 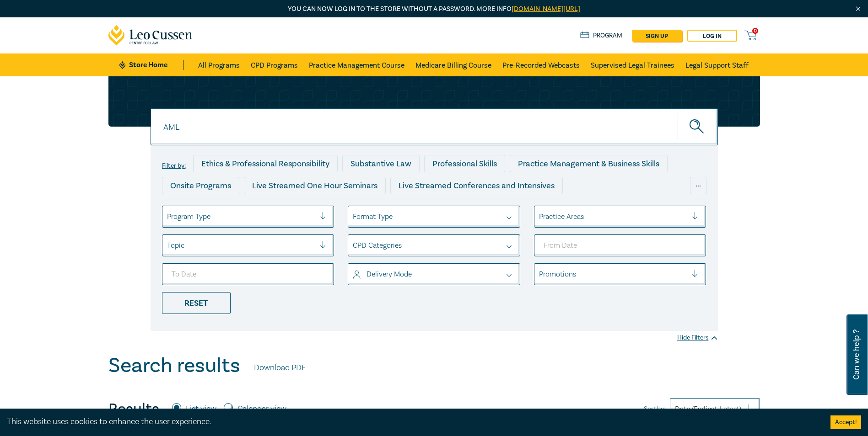 What do you see at coordinates (676, 409) in the screenshot?
I see `input: Sort by` at bounding box center [676, 409].